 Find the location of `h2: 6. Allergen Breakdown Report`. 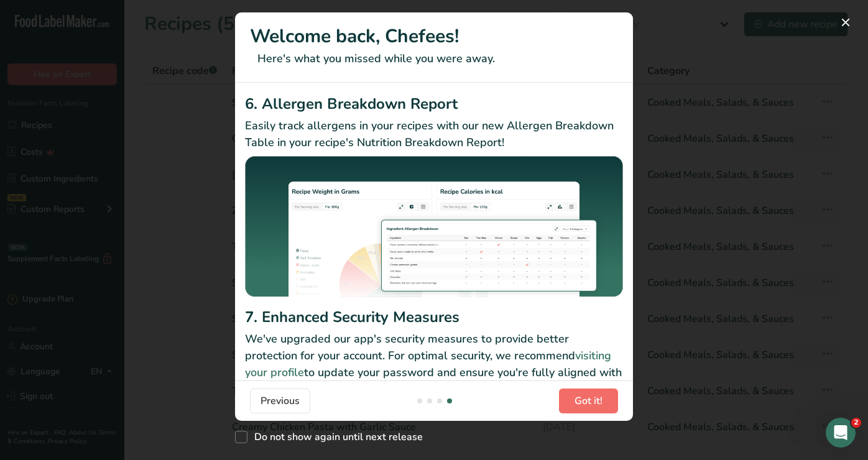

h2: 6. Allergen Breakdown Report is located at coordinates (434, 104).